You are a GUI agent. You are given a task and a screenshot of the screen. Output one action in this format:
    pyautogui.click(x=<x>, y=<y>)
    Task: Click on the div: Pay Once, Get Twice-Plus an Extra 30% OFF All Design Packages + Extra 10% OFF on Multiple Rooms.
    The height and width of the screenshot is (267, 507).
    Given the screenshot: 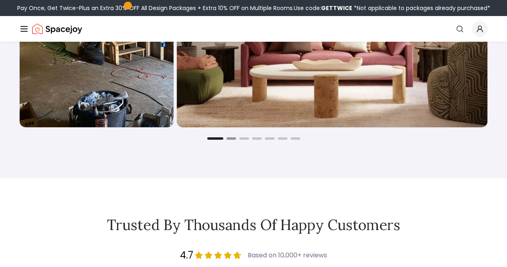 What is the action you would take?
    pyautogui.click(x=254, y=8)
    